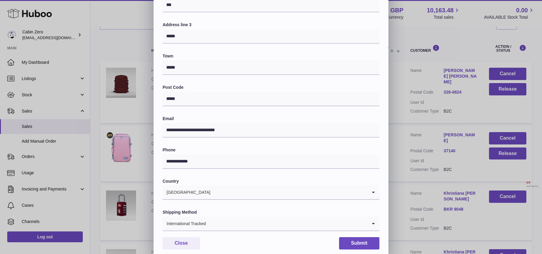 Image resolution: width=542 pixels, height=254 pixels. Describe the element at coordinates (359, 243) in the screenshot. I see `button: Submit` at that location.